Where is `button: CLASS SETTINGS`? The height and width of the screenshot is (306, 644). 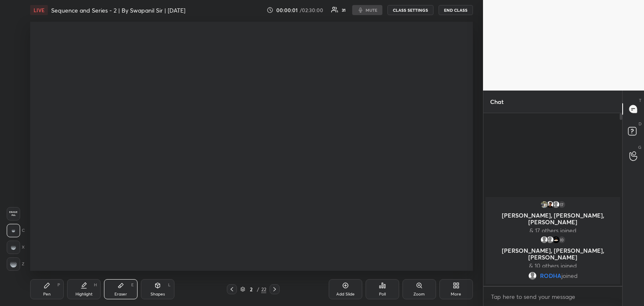
button: CLASS SETTINGS is located at coordinates (410, 10).